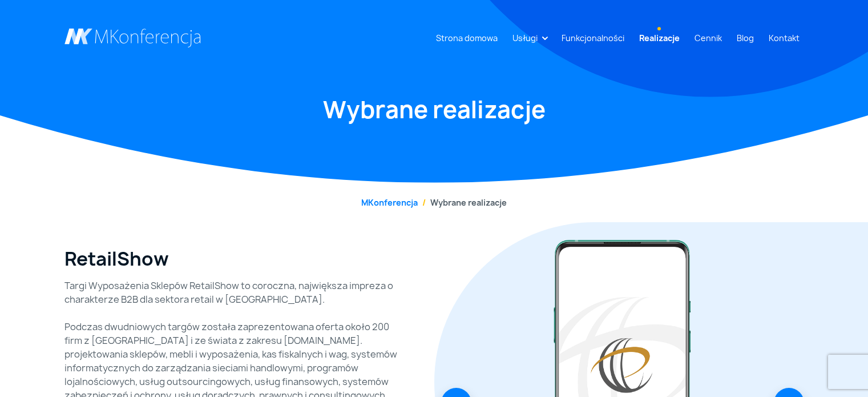 The width and height of the screenshot is (868, 397). I want to click on li: Wybrane realizacje, so click(463, 202).